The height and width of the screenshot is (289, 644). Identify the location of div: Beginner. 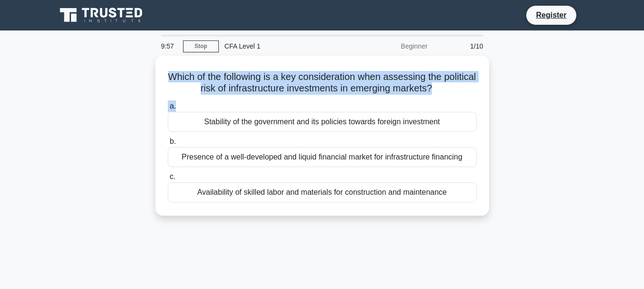
(391, 46).